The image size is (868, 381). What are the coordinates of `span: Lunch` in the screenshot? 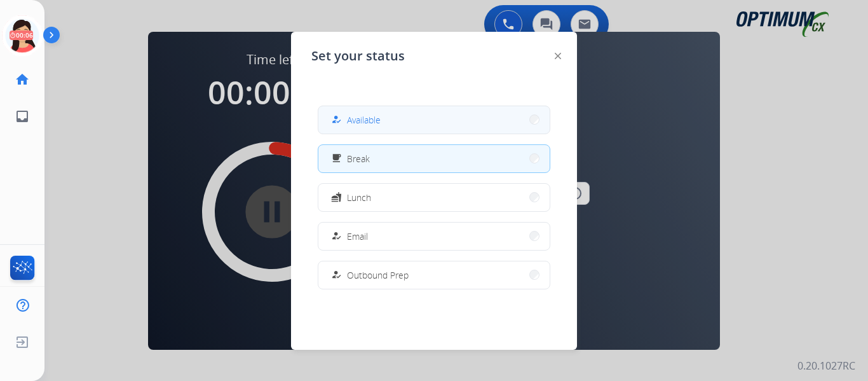 It's located at (359, 198).